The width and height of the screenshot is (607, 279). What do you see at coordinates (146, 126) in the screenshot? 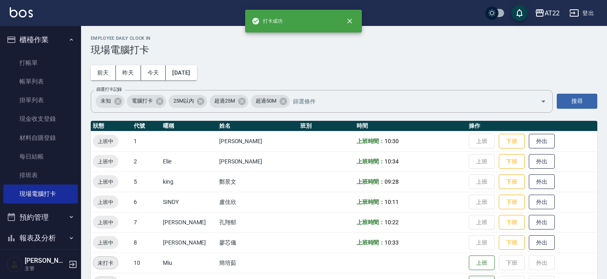
I see `th: 代號` at bounding box center [146, 126].